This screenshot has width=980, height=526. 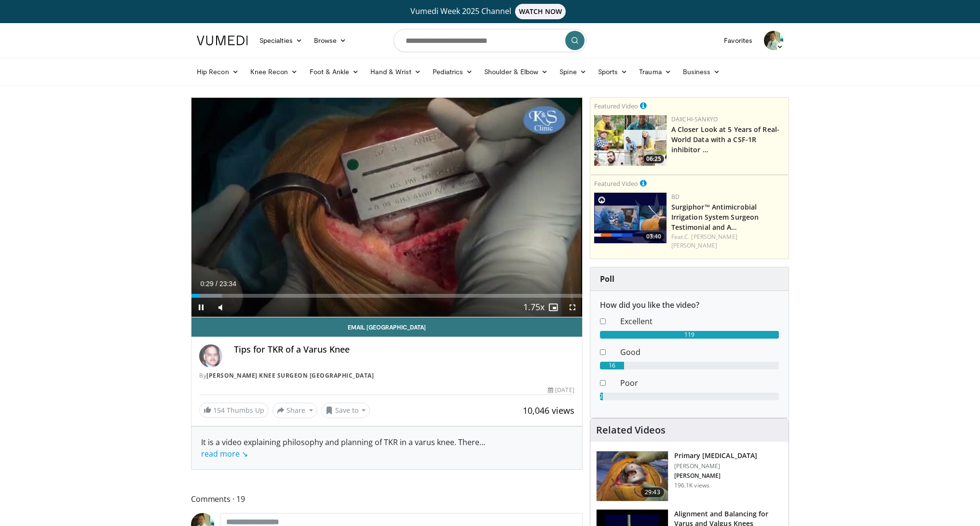 What do you see at coordinates (222, 41) in the screenshot?
I see `img: VuMedi Logo` at bounding box center [222, 41].